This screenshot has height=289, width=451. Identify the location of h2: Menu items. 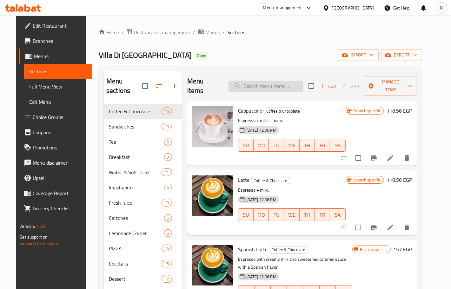
(204, 86).